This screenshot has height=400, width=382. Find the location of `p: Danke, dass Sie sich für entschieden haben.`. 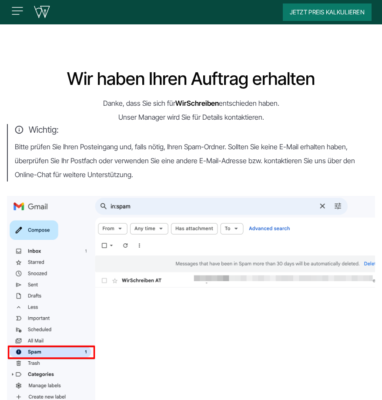

p: Danke, dass Sie sich für entschieden haben. is located at coordinates (191, 103).